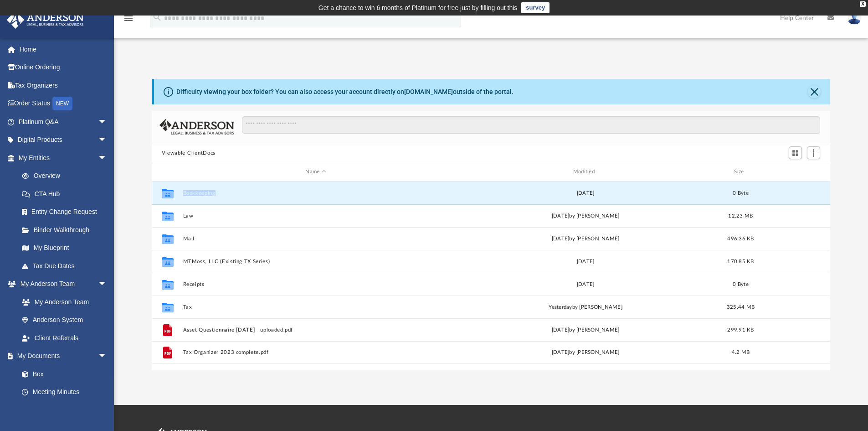 This screenshot has height=431, width=868. What do you see at coordinates (740, 352) in the screenshot?
I see `span: 4.2 MB` at bounding box center [740, 352].